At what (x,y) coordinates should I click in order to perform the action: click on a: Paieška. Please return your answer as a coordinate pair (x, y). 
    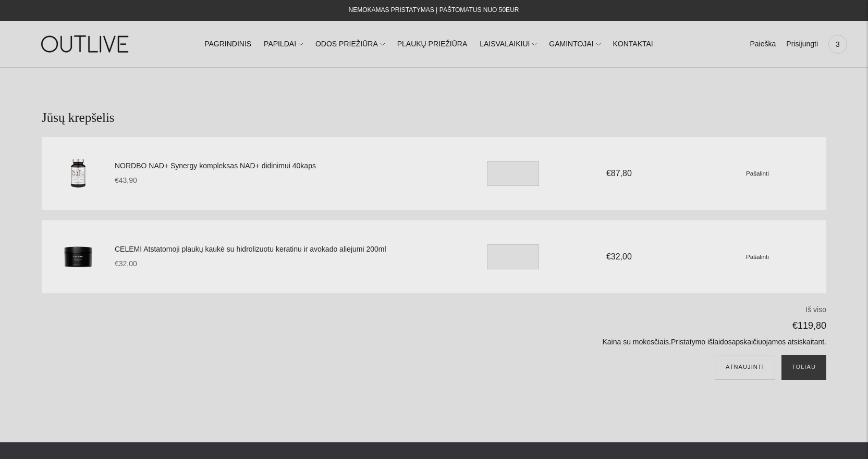
    Looking at the image, I should click on (763, 44).